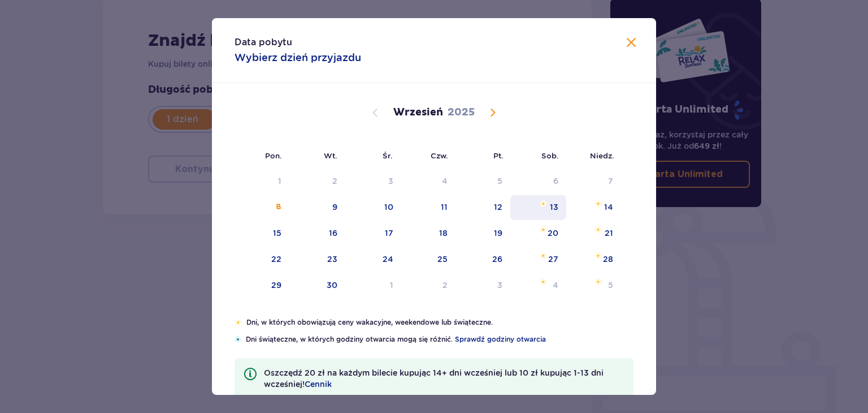  Describe the element at coordinates (264, 42) in the screenshot. I see `p: Data pobytu` at that location.